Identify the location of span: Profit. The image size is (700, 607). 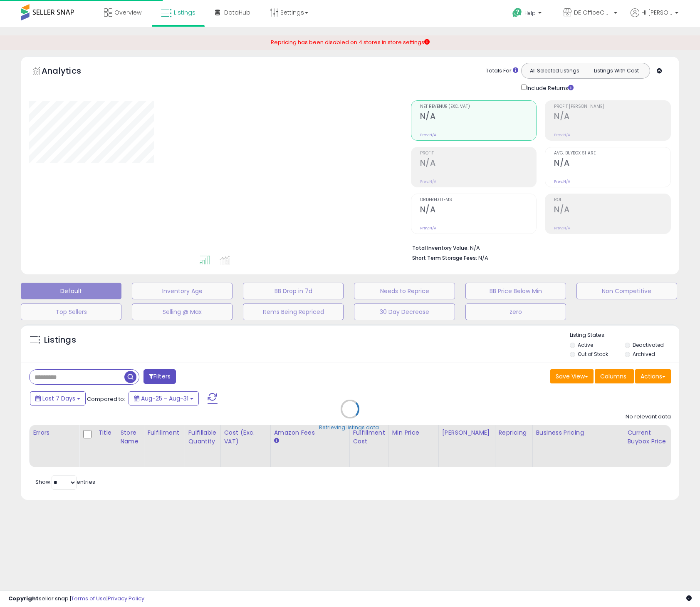
(478, 153).